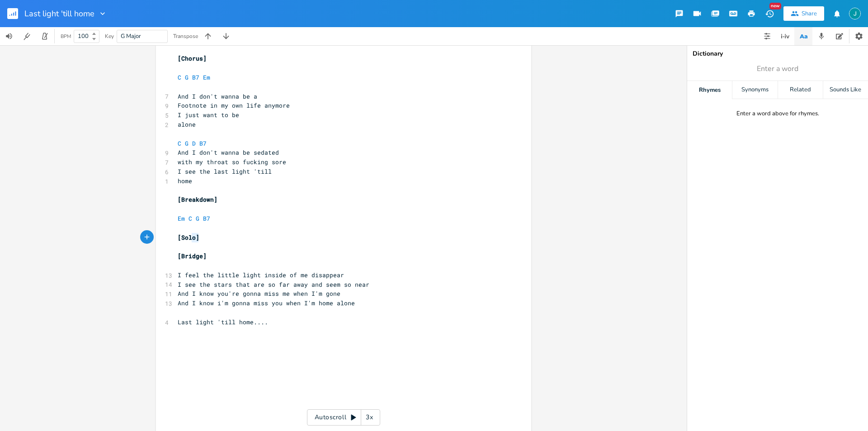 This screenshot has height=431, width=868. What do you see at coordinates (778, 54) in the screenshot?
I see `div: Dictionary` at bounding box center [778, 54].